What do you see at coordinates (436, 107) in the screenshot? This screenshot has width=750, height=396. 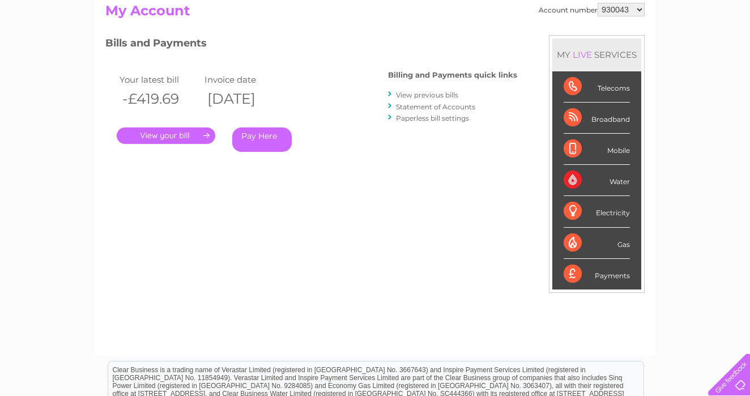 I see `a: Statement of Accounts` at bounding box center [436, 107].